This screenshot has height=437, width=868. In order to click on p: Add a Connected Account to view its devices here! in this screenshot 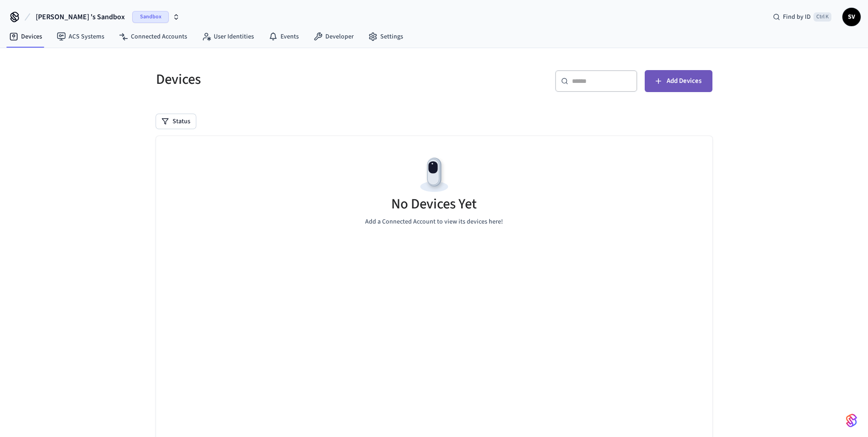, I will do `click(434, 222)`.